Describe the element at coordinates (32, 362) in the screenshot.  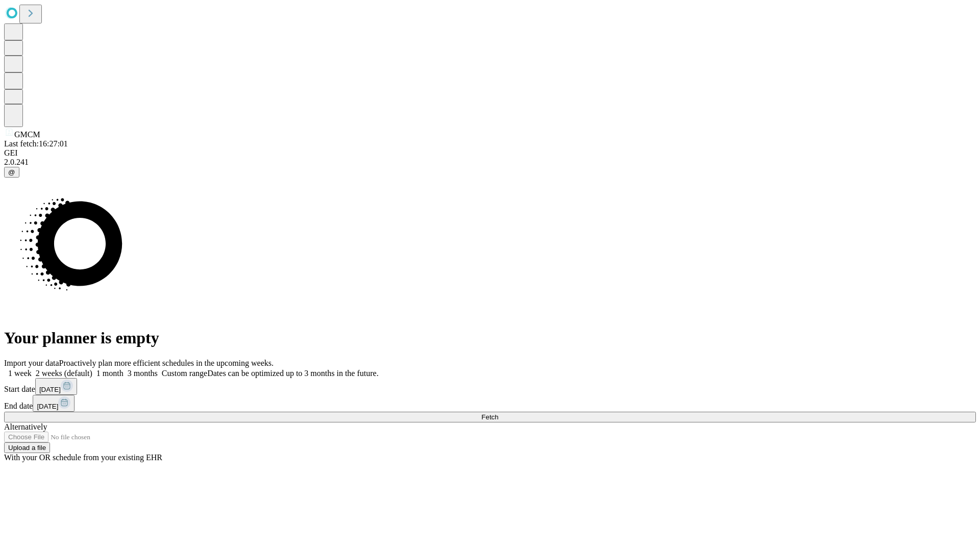
I see `span: Import your data` at that location.